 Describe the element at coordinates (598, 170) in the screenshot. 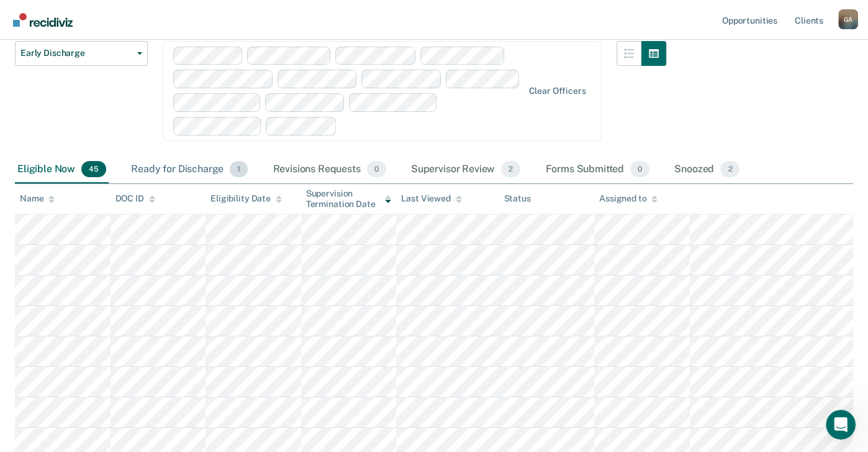

I see `div: Forms Submitted0` at that location.